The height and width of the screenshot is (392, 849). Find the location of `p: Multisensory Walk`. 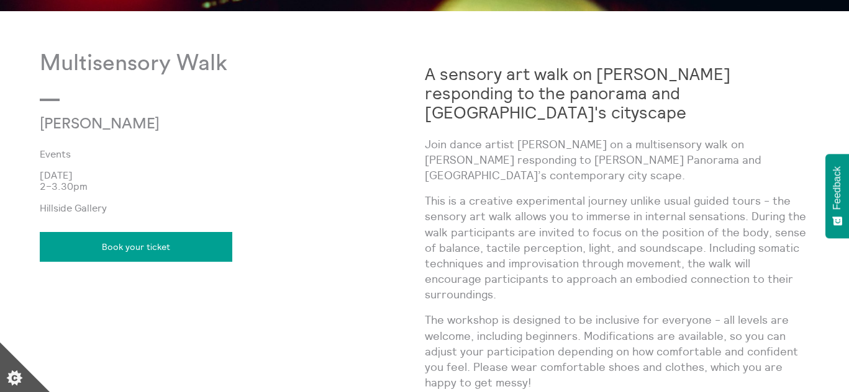

p: Multisensory Walk is located at coordinates (232, 63).